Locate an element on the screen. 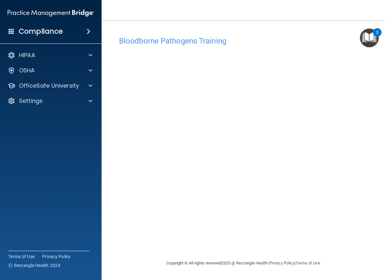  img: PMB logo is located at coordinates (51, 13).